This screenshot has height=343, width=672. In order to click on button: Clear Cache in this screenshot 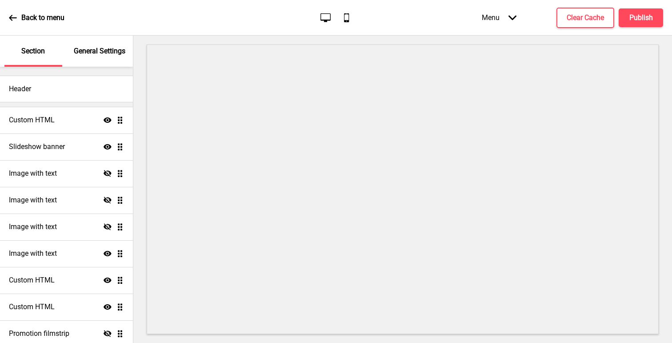, I will do `click(585, 18)`.